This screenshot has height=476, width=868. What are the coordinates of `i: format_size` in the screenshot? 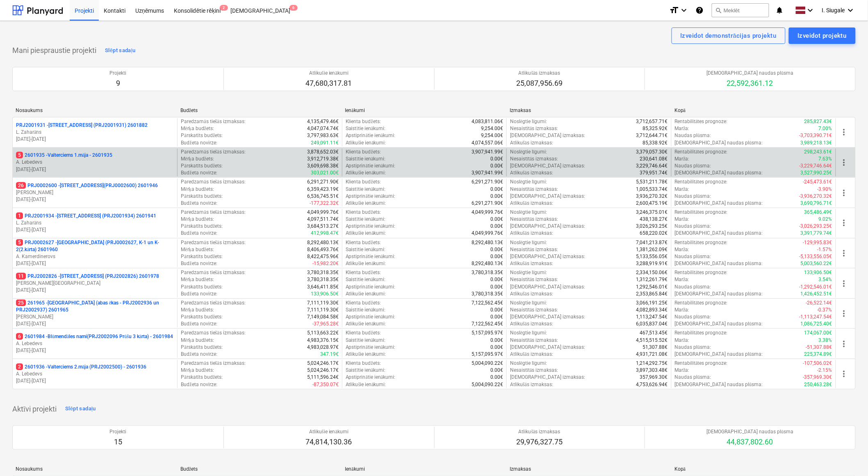 It's located at (674, 10).